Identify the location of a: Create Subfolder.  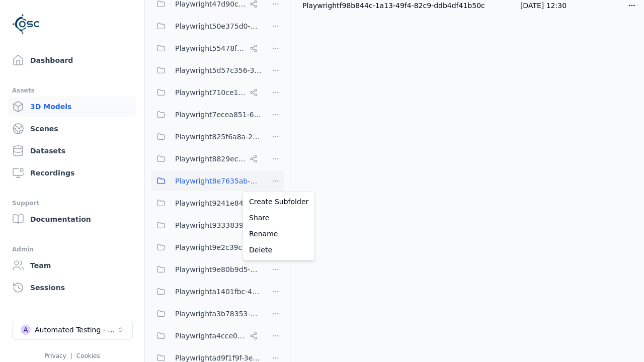
(279, 202).